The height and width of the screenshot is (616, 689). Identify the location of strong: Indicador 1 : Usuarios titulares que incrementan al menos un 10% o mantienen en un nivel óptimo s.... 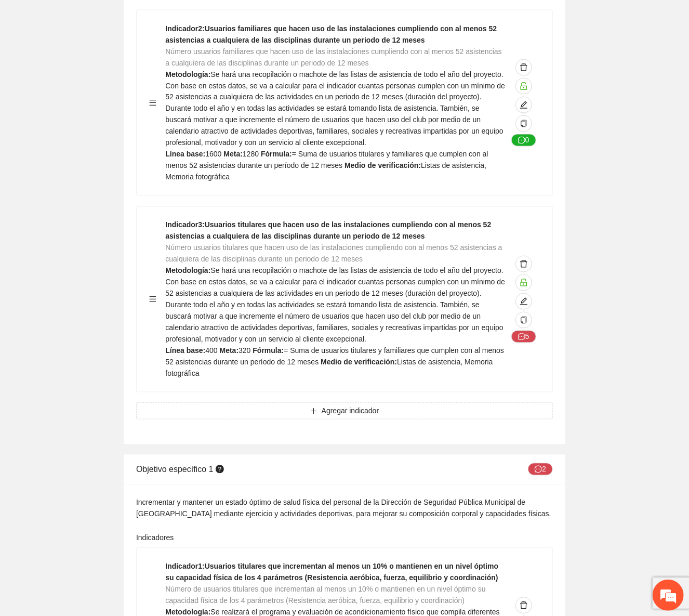
(332, 573).